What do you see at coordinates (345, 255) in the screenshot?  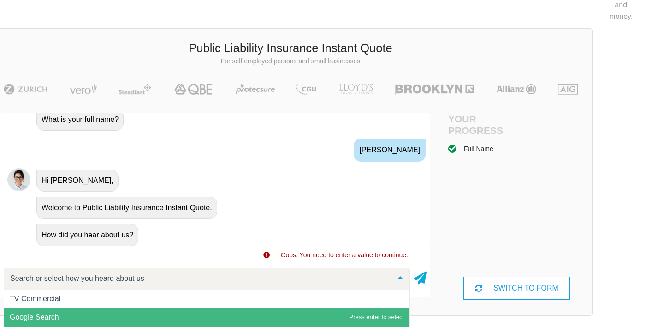 I see `span: Oops, You need to enter a value to continue.` at bounding box center [345, 255].